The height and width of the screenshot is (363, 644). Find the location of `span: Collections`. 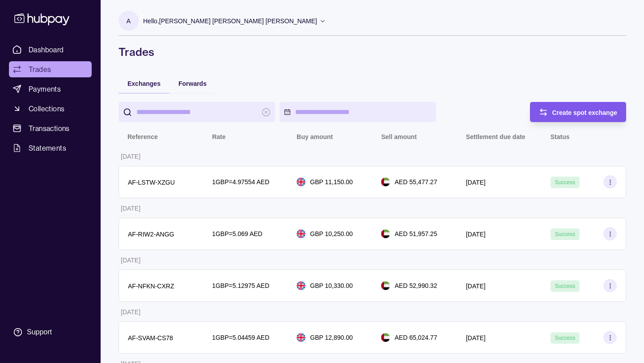

span: Collections is located at coordinates (47, 109).